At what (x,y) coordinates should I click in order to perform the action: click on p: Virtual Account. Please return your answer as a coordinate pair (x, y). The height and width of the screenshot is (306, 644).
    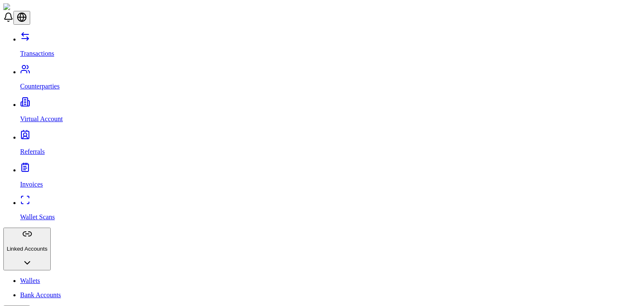
    Looking at the image, I should click on (330, 119).